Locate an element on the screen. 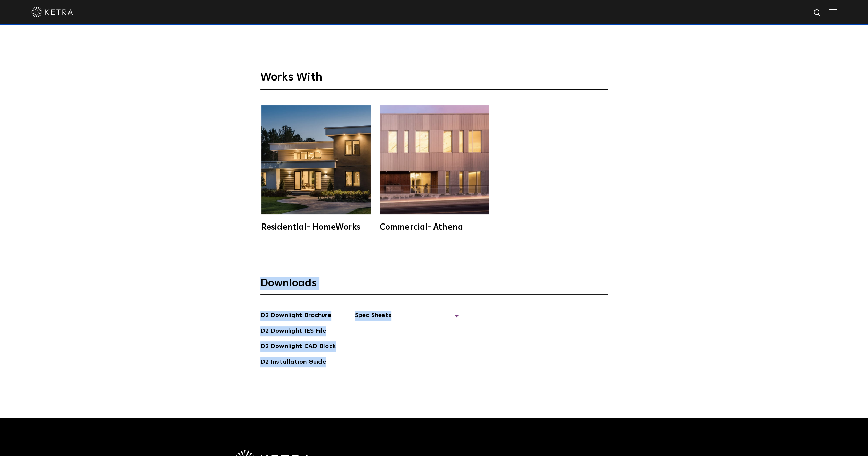  img: search icon is located at coordinates (817, 13).